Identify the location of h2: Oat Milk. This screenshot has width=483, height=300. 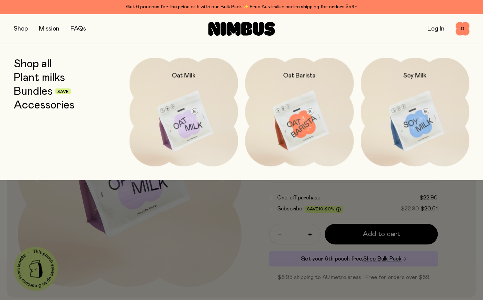
(183, 75).